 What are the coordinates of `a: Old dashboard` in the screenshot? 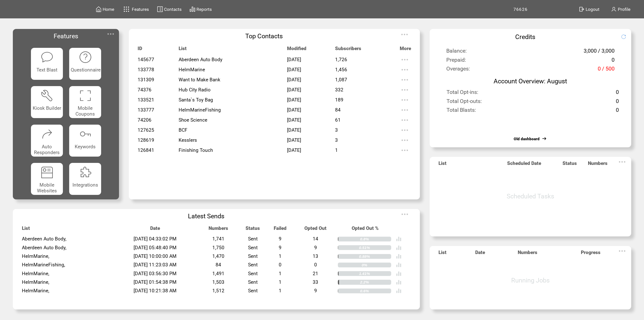 It's located at (527, 139).